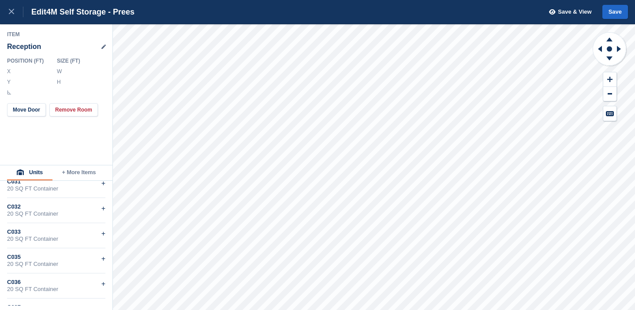  What do you see at coordinates (59, 82) in the screenshot?
I see `label: H` at bounding box center [59, 82].